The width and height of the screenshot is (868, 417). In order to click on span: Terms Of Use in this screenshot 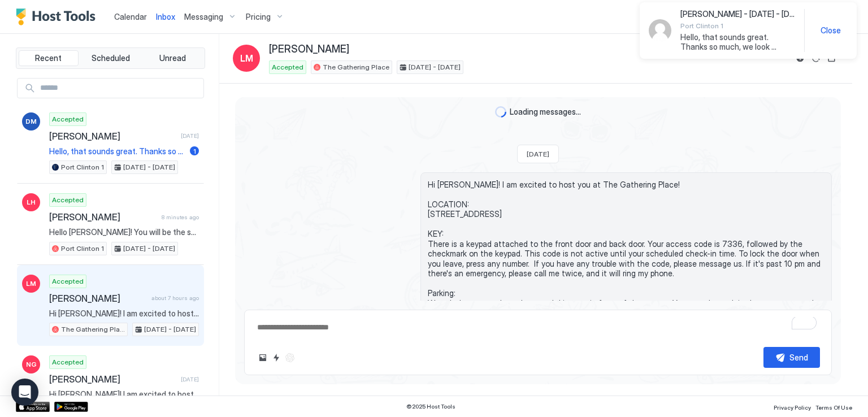, I will do `click(833, 408)`.